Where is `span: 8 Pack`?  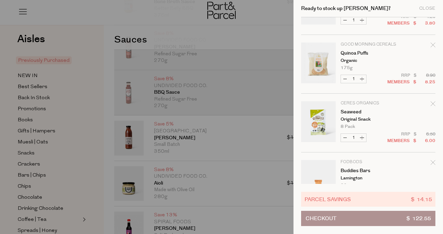 span: 8 Pack is located at coordinates (348, 127).